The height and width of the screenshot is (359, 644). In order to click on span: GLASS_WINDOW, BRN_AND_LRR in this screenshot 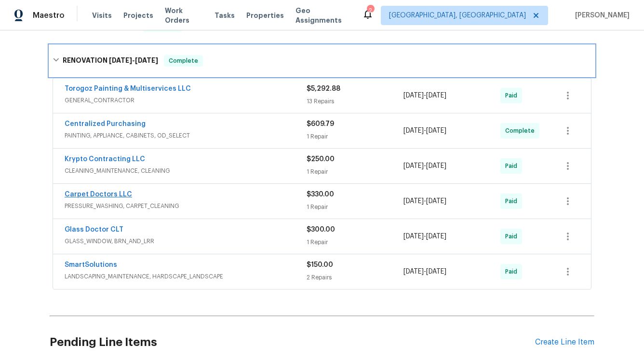, I will do `click(185, 241)`.